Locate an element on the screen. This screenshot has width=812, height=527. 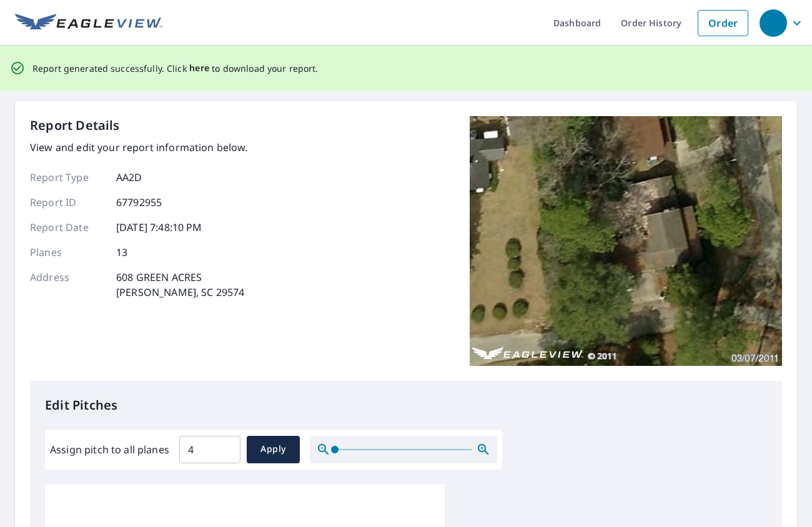
img: EV Logo is located at coordinates (89, 23).